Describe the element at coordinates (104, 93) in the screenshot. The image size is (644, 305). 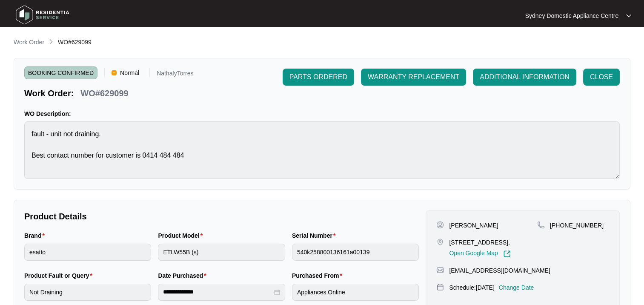
I see `p: WO#629099` at that location.